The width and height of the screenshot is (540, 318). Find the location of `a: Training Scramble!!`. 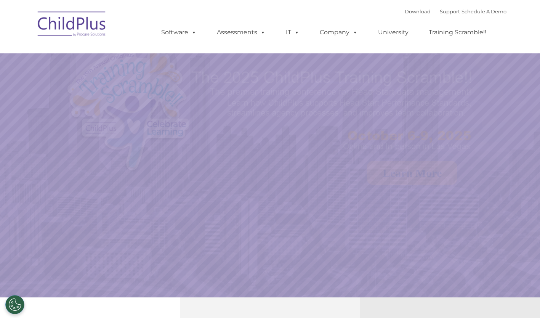

a: Training Scramble!! is located at coordinates (457, 32).